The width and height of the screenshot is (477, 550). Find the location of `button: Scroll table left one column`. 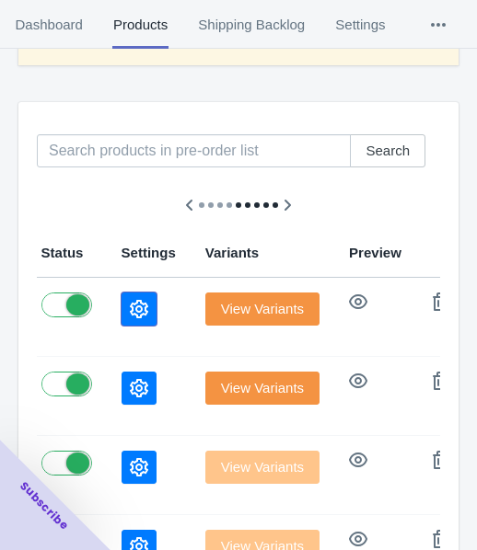

button: Scroll table left one column is located at coordinates (190, 205).